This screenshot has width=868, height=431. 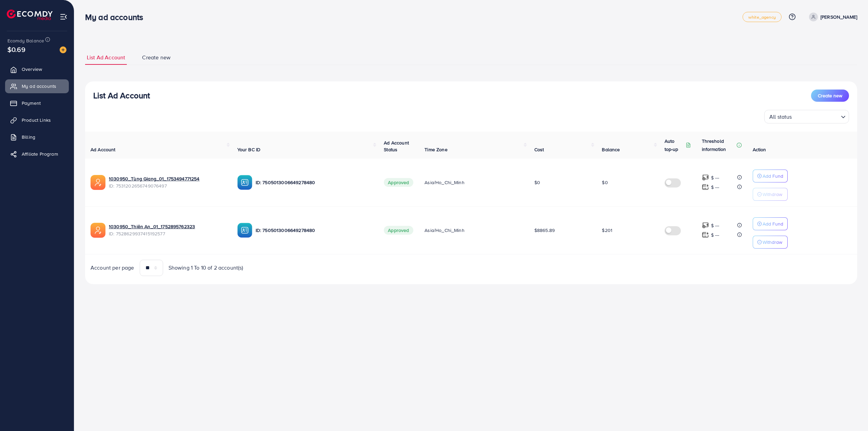 What do you see at coordinates (396, 146) in the screenshot?
I see `span: Ad Account Status` at bounding box center [396, 146].